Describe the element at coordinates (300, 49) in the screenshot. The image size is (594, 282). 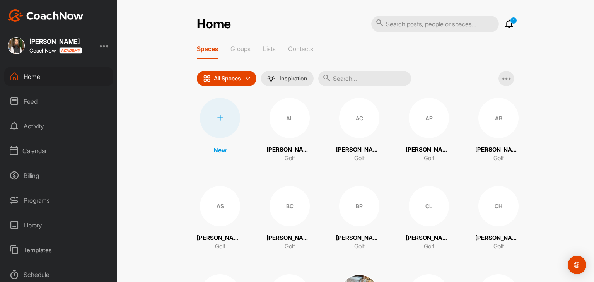
I see `p: Contacts` at that location.